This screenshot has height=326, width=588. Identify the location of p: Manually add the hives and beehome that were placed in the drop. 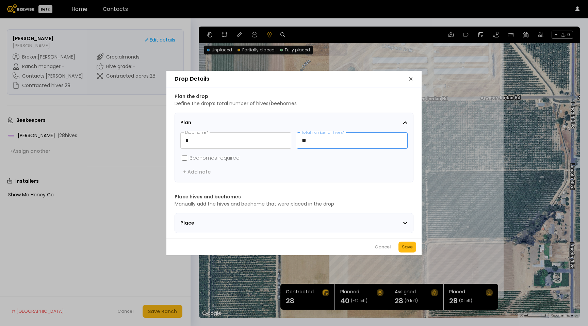
(294, 204).